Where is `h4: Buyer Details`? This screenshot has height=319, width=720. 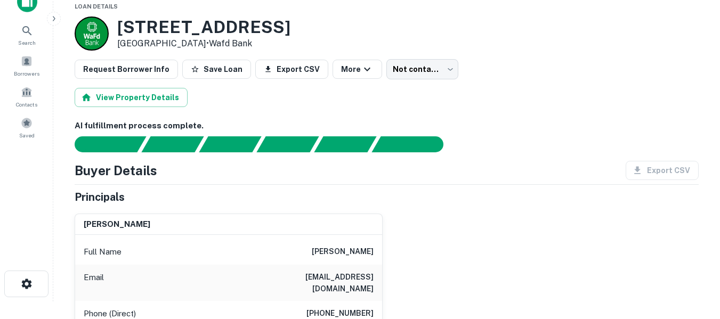
h4: Buyer Details is located at coordinates (116, 171).